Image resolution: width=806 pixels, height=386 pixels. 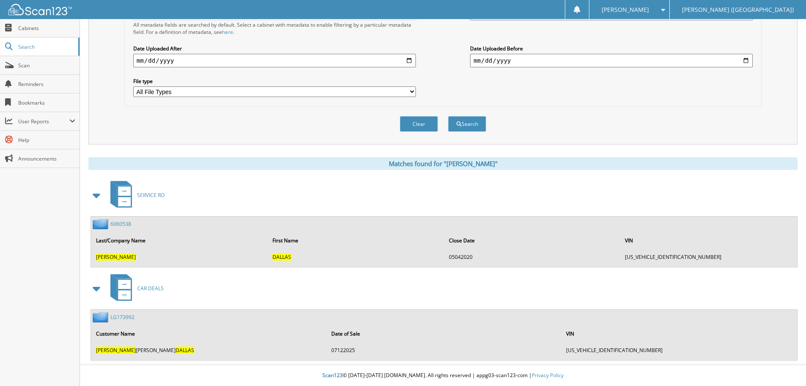 What do you see at coordinates (47, 84) in the screenshot?
I see `span: Reminders` at bounding box center [47, 84].